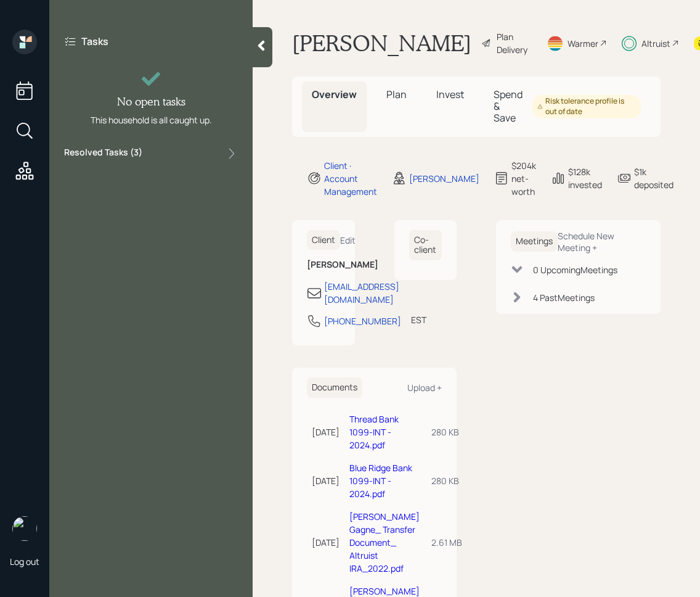 The image size is (700, 597). I want to click on div: $1k deposited, so click(654, 178).